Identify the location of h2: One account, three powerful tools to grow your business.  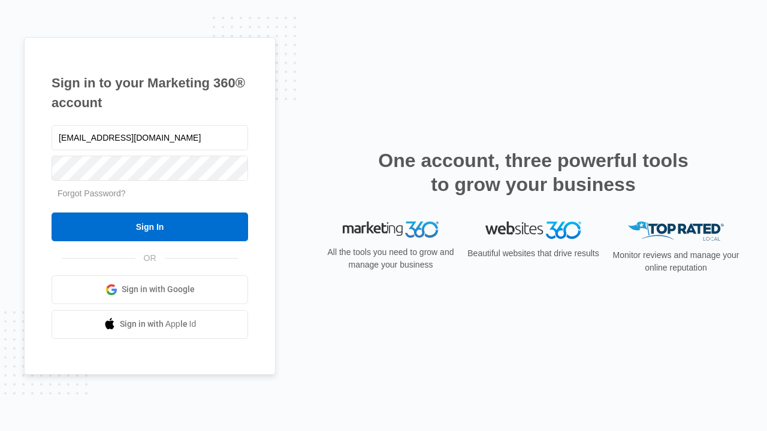
(533, 172).